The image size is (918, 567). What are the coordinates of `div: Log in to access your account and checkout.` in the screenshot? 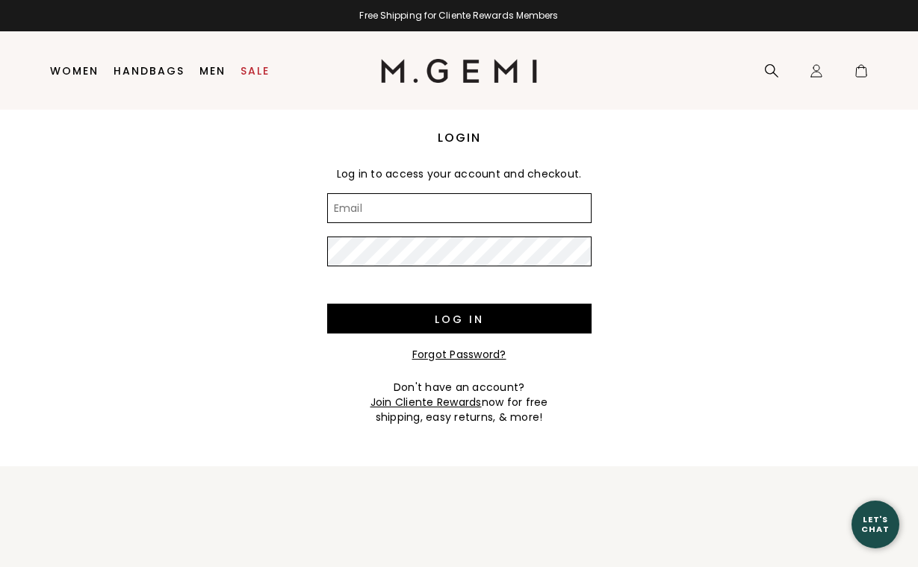 It's located at (459, 174).